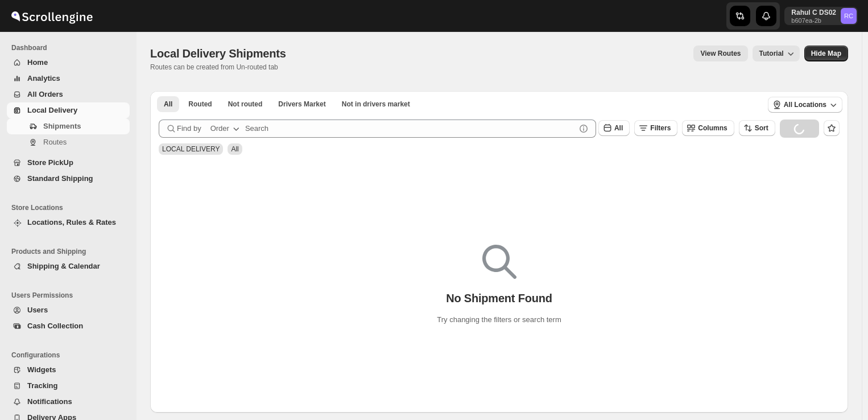  Describe the element at coordinates (68, 266) in the screenshot. I see `button: Shipping & Calendar` at that location.